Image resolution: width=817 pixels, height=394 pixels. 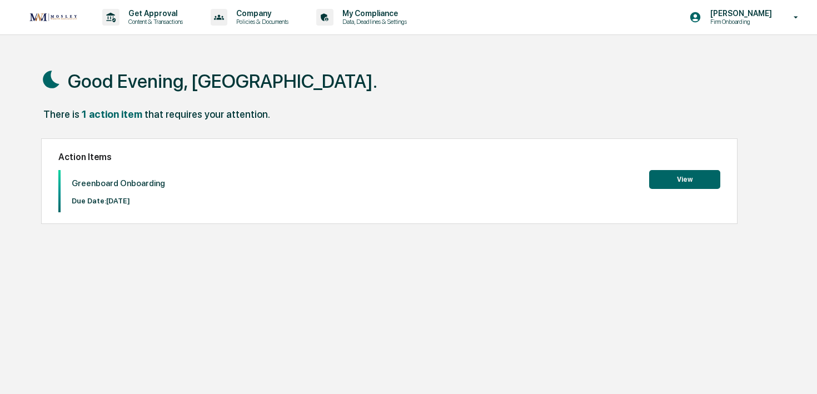 I want to click on p: Get Approval, so click(x=154, y=13).